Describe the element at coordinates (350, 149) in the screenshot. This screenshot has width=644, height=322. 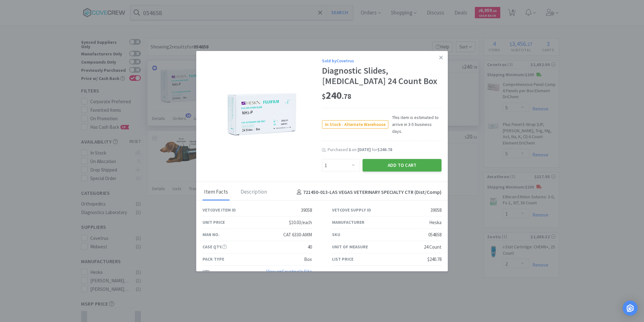
I see `span: 1` at that location.